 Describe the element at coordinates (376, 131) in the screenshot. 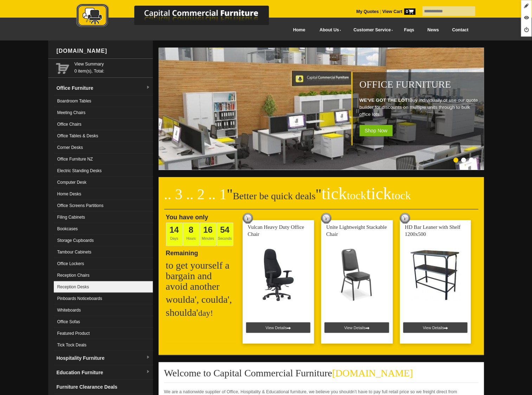

I see `span: Shop Now` at that location.